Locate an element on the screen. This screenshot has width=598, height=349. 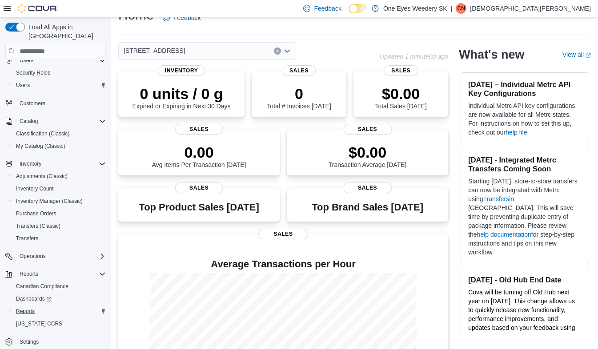
input: Dark Mode is located at coordinates (358, 8).